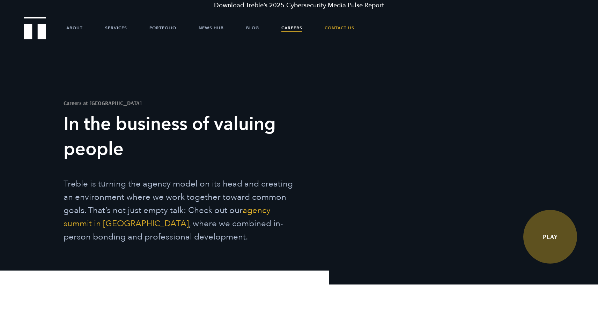  What do you see at coordinates (339, 28) in the screenshot?
I see `a: Contact Us` at bounding box center [339, 28].